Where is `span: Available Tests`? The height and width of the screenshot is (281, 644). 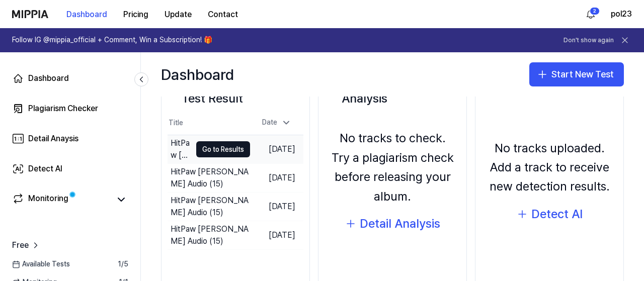 span: Available Tests is located at coordinates (41, 264).